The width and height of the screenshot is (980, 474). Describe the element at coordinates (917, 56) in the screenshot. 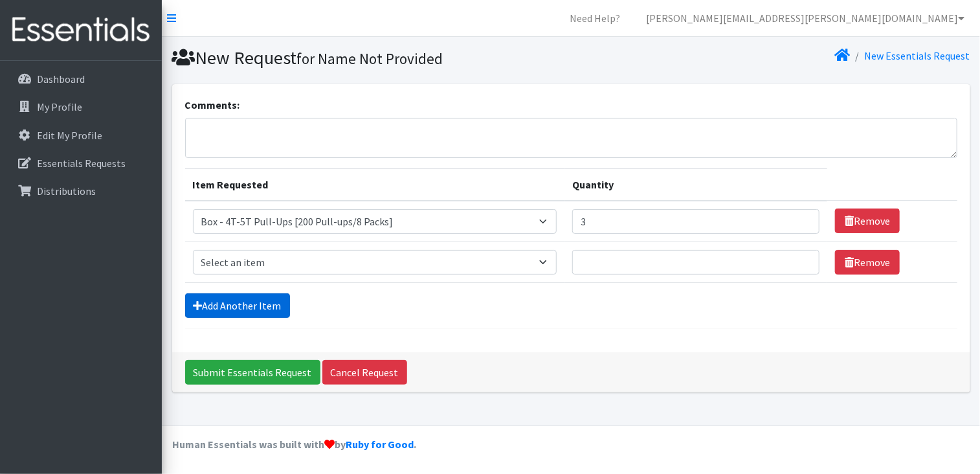

I see `a: New Essentials Request` at that location.